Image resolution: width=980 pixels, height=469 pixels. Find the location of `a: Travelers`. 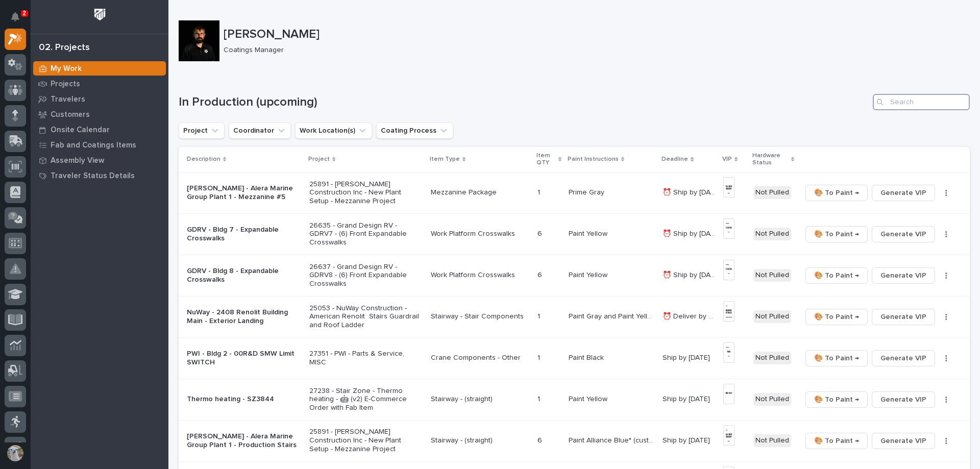

a: Travelers is located at coordinates (99, 99).